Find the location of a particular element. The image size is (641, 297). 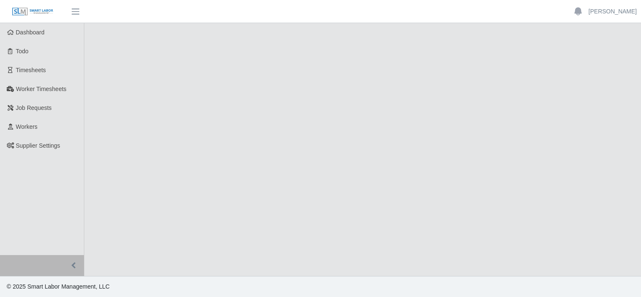

span: © 2025 Smart Labor Management, LLC is located at coordinates (58, 286).